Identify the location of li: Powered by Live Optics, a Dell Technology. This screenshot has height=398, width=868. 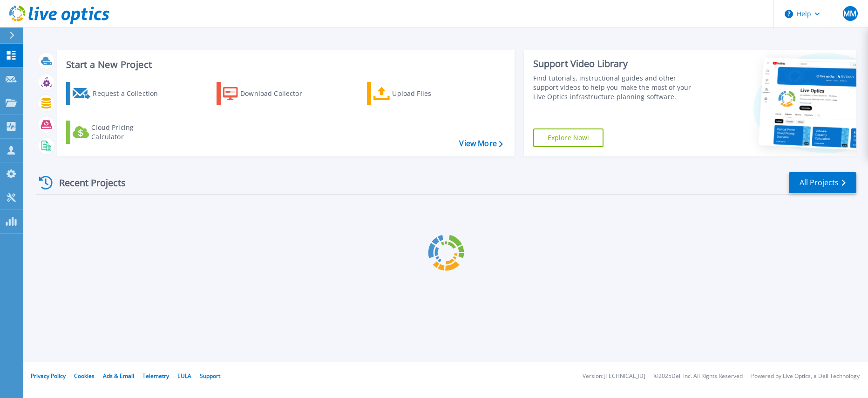
(805, 376).